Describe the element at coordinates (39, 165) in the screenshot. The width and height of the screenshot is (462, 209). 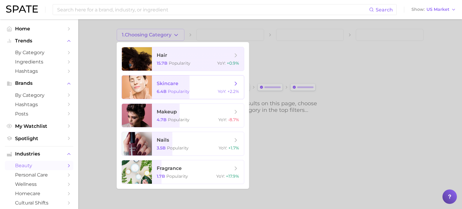
I see `span: beauty` at that location.